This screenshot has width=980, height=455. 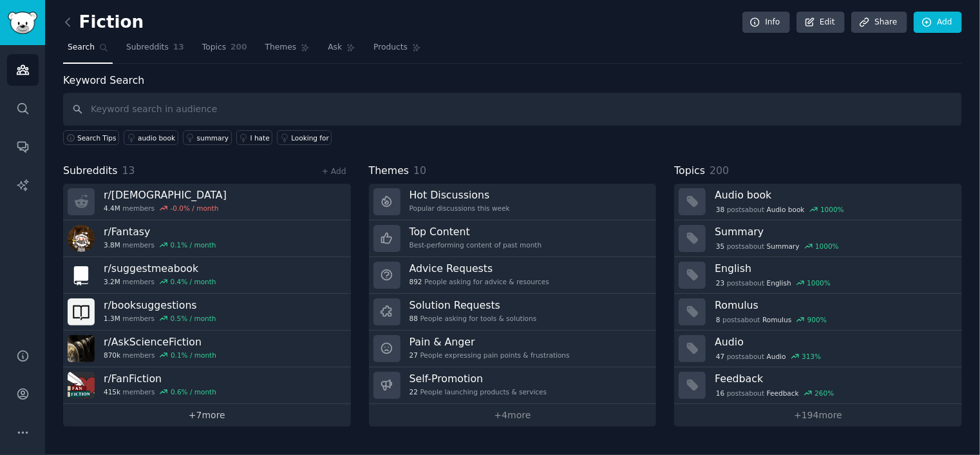 What do you see at coordinates (779, 283) in the screenshot?
I see `span: English` at bounding box center [779, 283].